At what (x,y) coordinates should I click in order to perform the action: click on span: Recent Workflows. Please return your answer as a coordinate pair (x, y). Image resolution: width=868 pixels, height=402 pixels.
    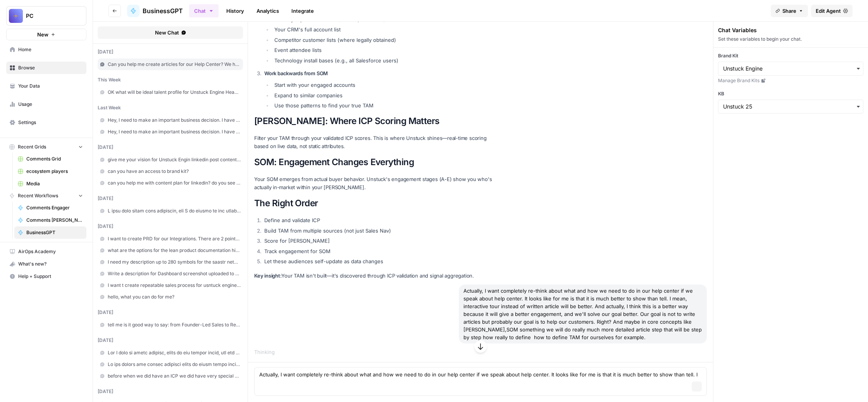
    Looking at the image, I should click on (38, 196).